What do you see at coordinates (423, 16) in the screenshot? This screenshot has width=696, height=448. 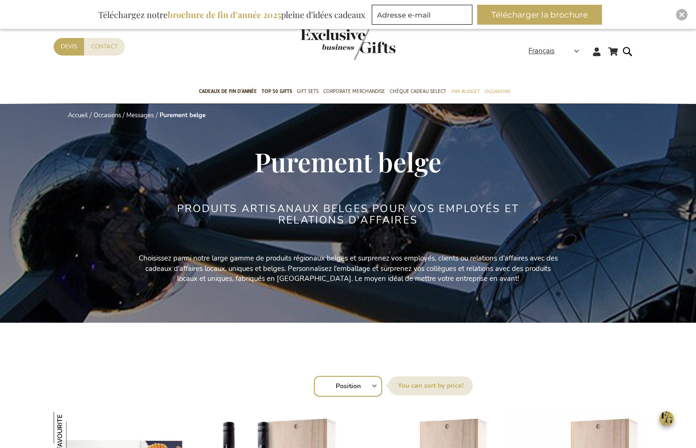 I see `form: marketing offers and promotions` at bounding box center [423, 16].